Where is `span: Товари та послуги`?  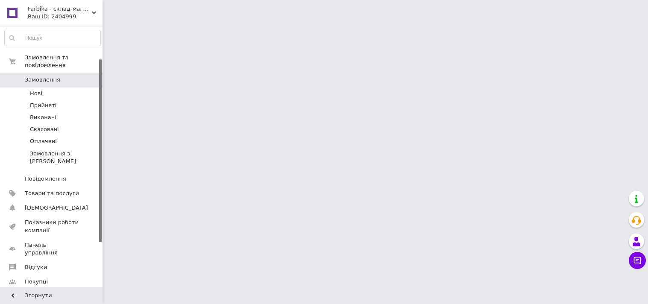 span: Товари та послуги is located at coordinates (52, 194).